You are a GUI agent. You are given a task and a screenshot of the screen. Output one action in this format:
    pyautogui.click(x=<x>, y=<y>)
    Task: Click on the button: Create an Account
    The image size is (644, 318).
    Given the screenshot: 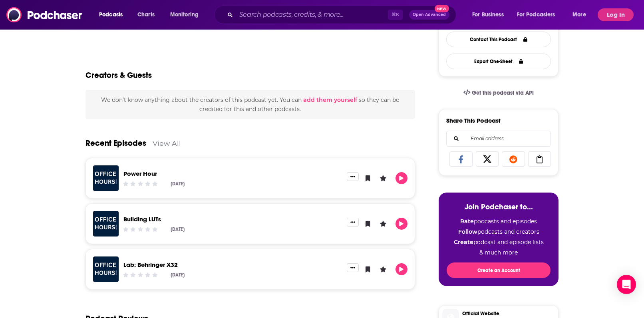 What is the action you would take?
    pyautogui.click(x=499, y=270)
    